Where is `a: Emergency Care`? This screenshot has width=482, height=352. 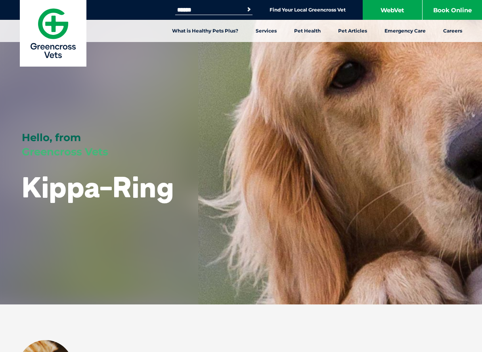
a: Emergency Care is located at coordinates (405, 31).